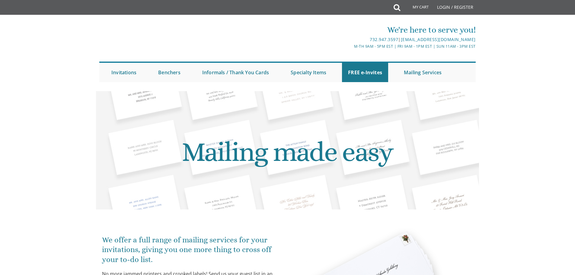 The width and height of the screenshot is (575, 275). Describe the element at coordinates (192, 249) in the screenshot. I see `p: We offer a full range of mailing services for your invitations, giving you one more thing to cros...` at that location.